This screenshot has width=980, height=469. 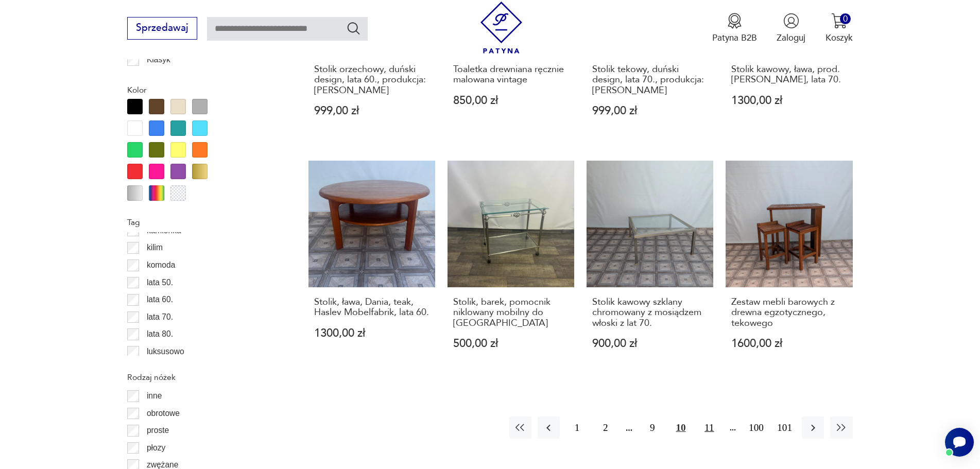 I want to click on p: Rodzaj nóżek, so click(x=203, y=377).